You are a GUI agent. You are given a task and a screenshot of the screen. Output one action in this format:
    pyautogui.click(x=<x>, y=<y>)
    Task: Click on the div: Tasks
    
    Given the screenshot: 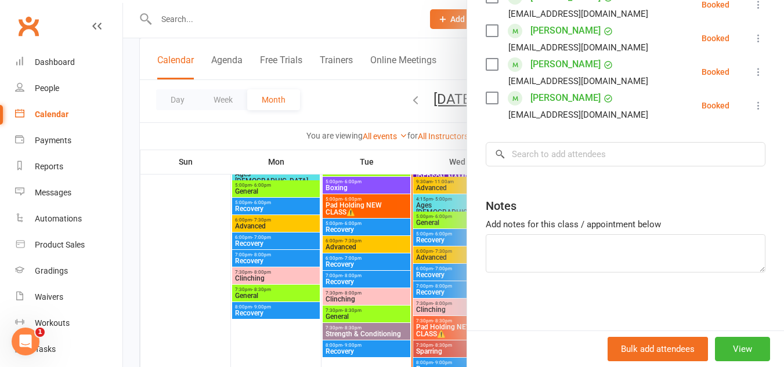 What is the action you would take?
    pyautogui.click(x=45, y=349)
    